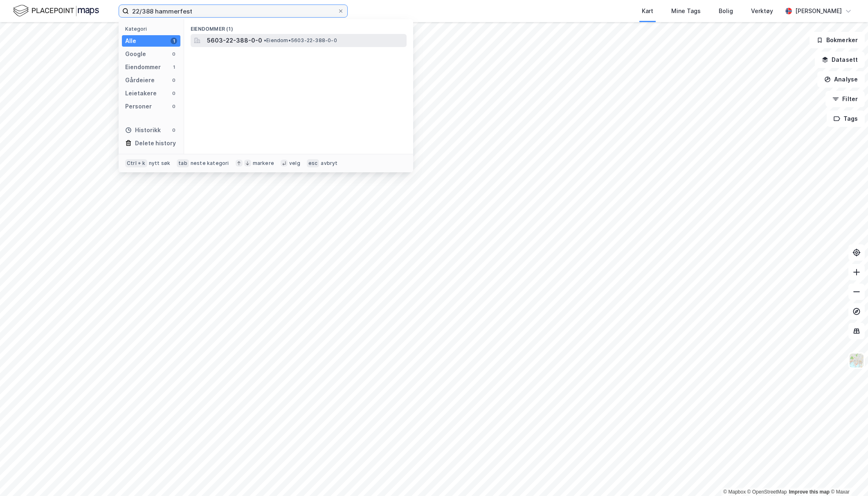 The width and height of the screenshot is (868, 496). What do you see at coordinates (56, 11) in the screenshot?
I see `img: logo.f888ab2527a4732fd821a326f86c7f29.svg` at bounding box center [56, 11].